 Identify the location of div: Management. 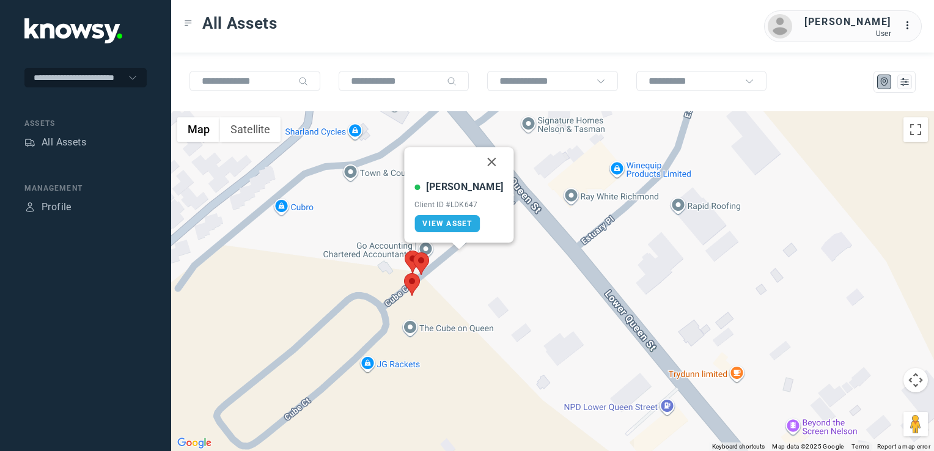
(86, 188).